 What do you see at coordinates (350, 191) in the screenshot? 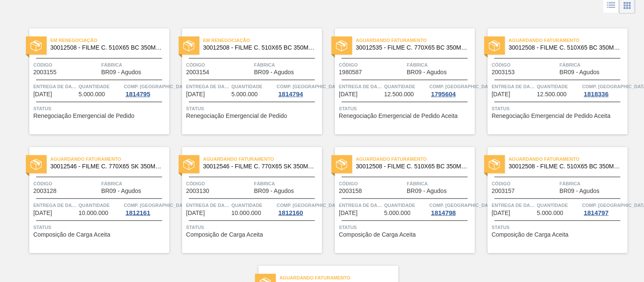
I see `font: 2003158` at bounding box center [350, 191].